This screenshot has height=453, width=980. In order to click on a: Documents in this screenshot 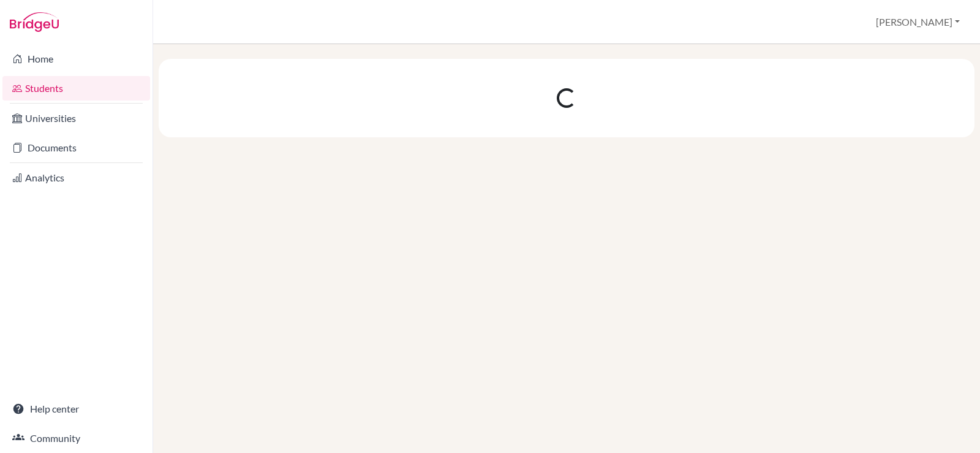, I will do `click(76, 148)`.